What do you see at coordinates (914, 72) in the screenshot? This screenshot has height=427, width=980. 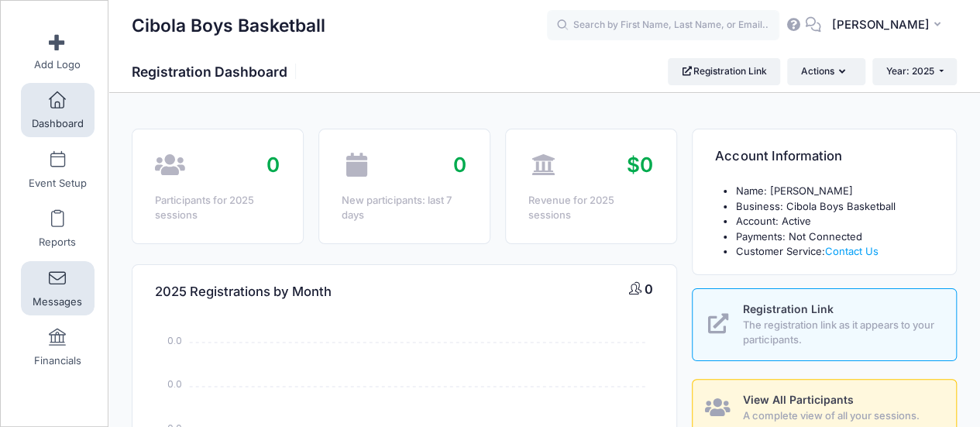 I see `button: Year: 2025` at bounding box center [914, 72].